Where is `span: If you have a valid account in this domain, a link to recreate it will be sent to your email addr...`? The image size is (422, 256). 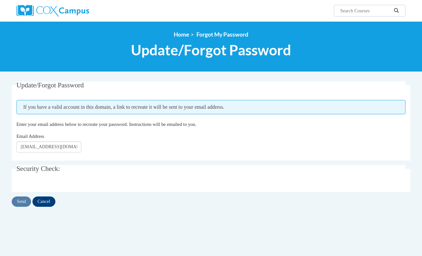 span: If you have a valid account in this domain, a link to recreate it will be sent to your email addr... is located at coordinates (211, 107).